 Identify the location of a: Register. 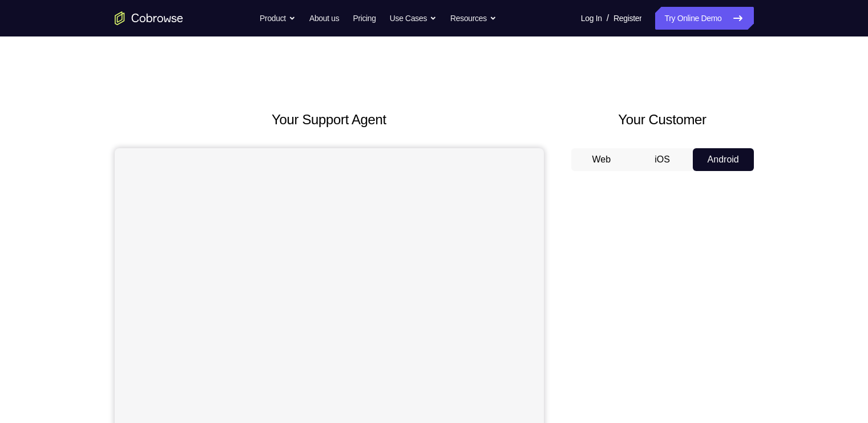
(627, 18).